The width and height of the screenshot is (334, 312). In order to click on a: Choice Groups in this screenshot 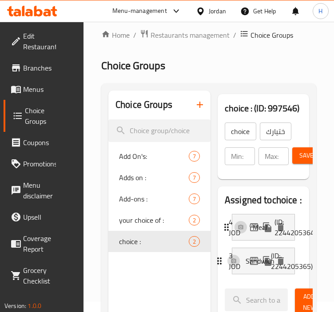, I will do `click(30, 116)`.